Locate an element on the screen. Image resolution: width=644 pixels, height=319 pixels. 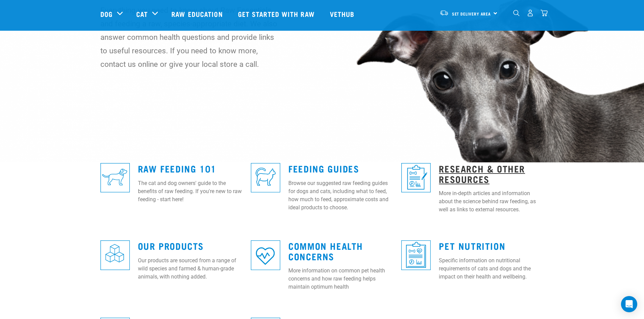
img: home-icon@2x.png is located at coordinates (544, 13).